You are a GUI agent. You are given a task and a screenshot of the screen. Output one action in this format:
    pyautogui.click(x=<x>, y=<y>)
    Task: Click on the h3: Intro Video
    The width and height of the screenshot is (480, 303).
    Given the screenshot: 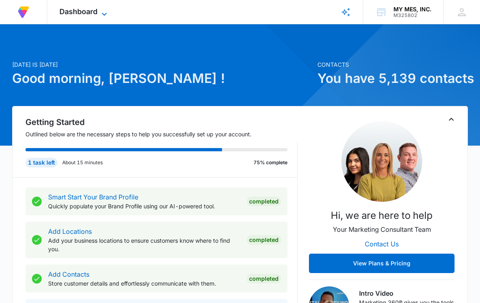 What is the action you would take?
    pyautogui.click(x=406, y=293)
    